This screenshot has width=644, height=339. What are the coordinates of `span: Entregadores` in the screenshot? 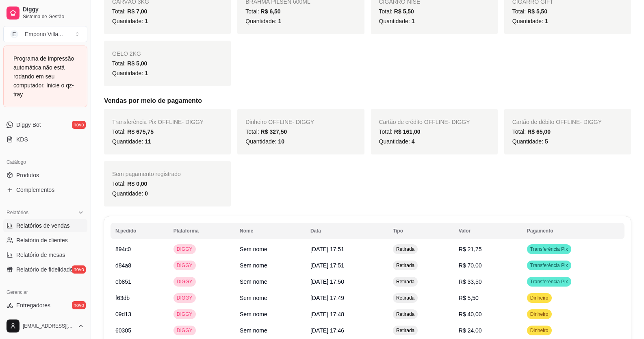 It's located at (33, 305).